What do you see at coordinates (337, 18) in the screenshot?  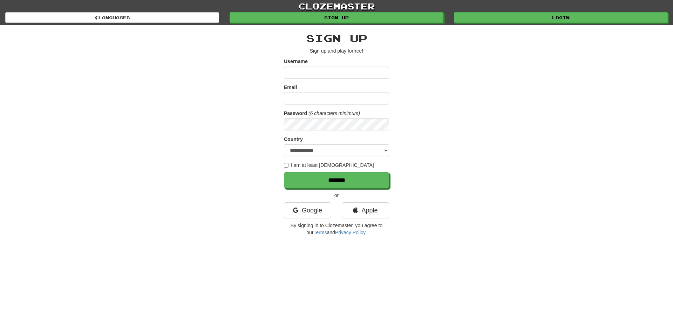 I see `a: Sign up` at bounding box center [337, 18].